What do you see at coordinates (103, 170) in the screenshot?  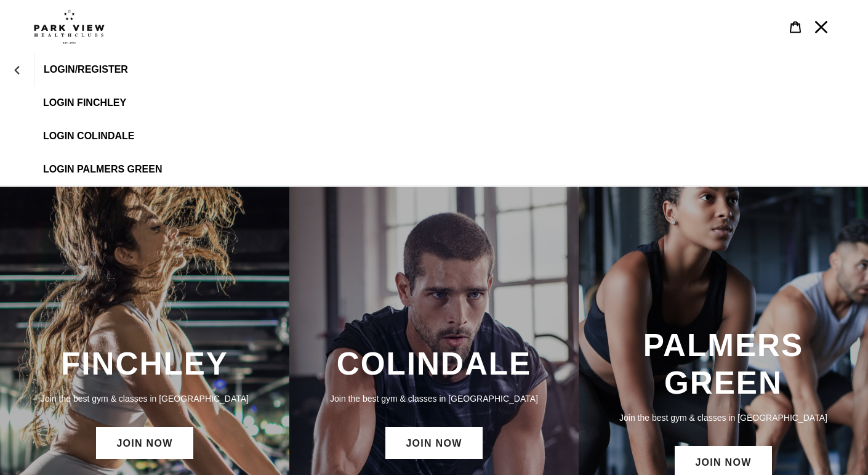 I see `span: LOGIN PALMERS GREEN` at bounding box center [103, 170].